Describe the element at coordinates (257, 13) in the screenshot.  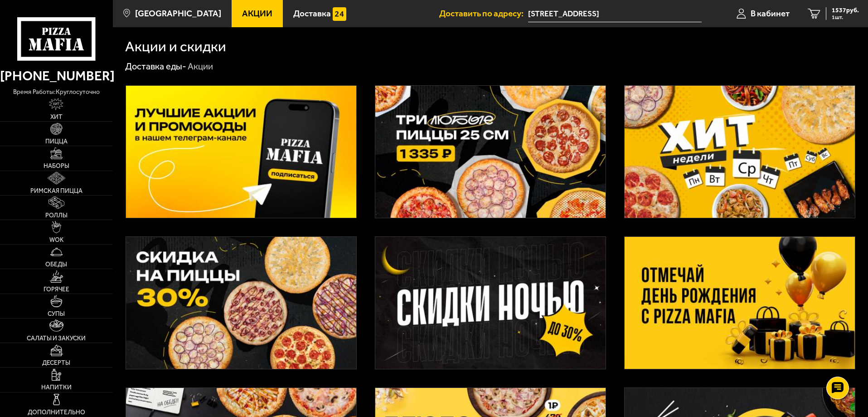
I see `span: Акции` at that location.